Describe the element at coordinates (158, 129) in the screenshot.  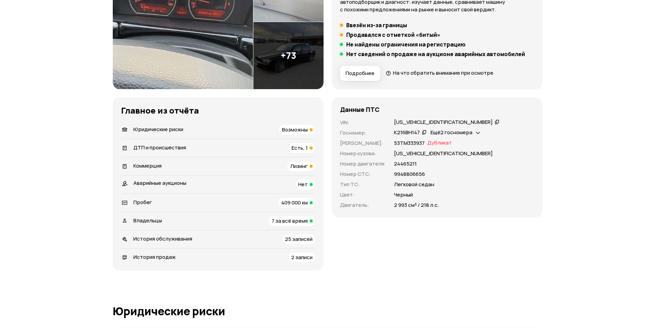
I see `span: Юридические риски` at that location.